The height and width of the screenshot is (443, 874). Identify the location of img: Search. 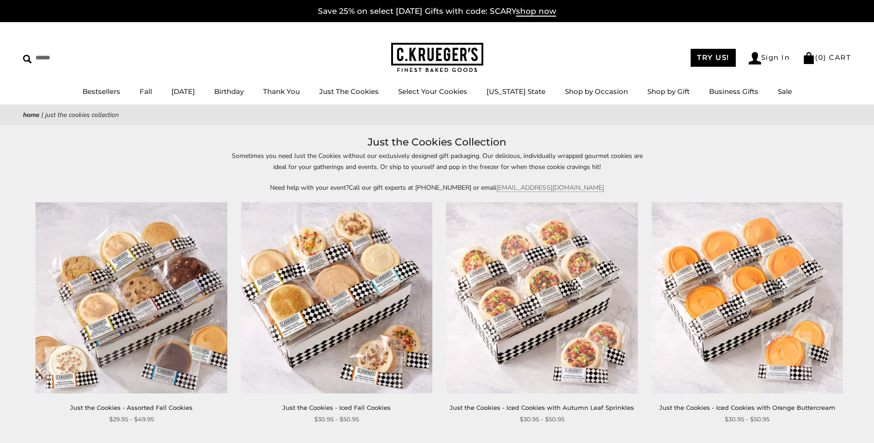
(27, 59).